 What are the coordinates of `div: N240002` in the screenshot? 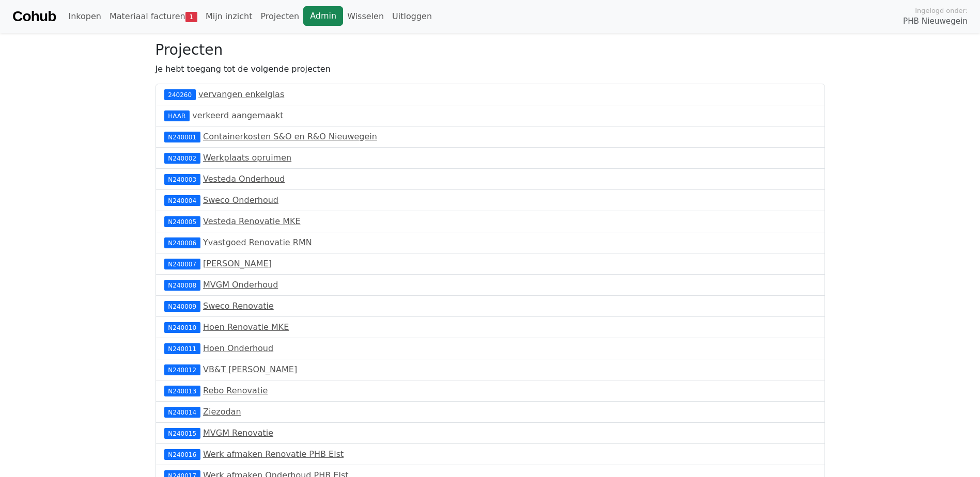 It's located at (182, 158).